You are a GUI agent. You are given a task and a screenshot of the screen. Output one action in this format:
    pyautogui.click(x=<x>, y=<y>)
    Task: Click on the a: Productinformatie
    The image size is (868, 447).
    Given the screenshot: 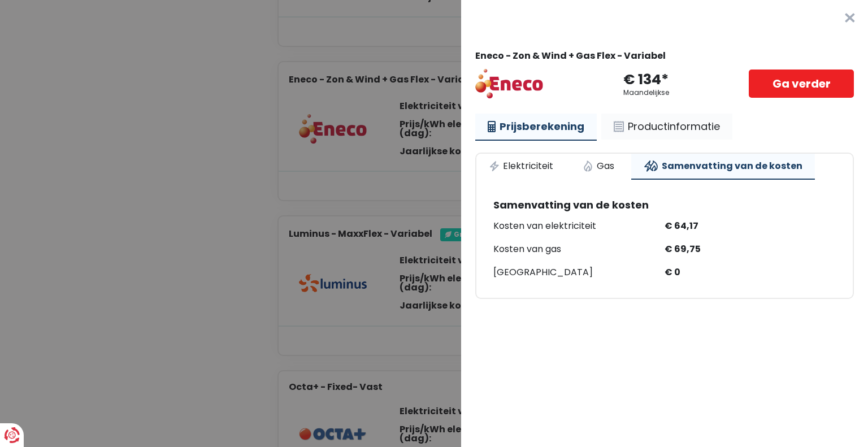 What is the action you would take?
    pyautogui.click(x=667, y=127)
    